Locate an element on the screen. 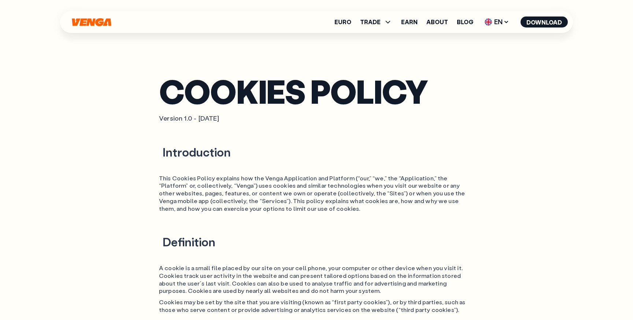 The width and height of the screenshot is (633, 320). p: Cookies may be set by the site that you are visiting (known as “first party cookies”), or by thir... is located at coordinates (316, 306).